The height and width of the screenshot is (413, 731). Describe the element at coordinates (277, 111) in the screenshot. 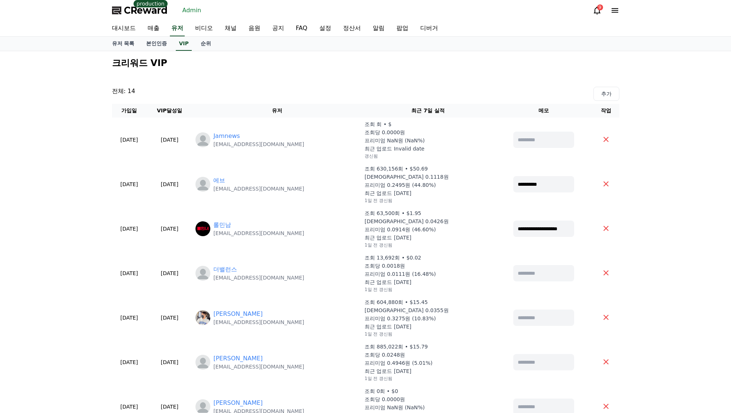

I see `th: 유저` at that location.